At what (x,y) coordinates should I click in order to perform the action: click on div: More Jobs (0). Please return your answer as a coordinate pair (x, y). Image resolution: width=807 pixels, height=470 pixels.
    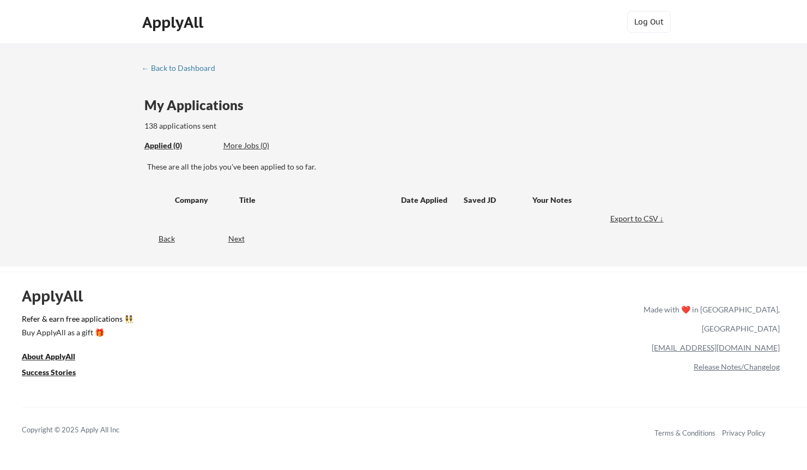
    Looking at the image, I should click on (263, 145).